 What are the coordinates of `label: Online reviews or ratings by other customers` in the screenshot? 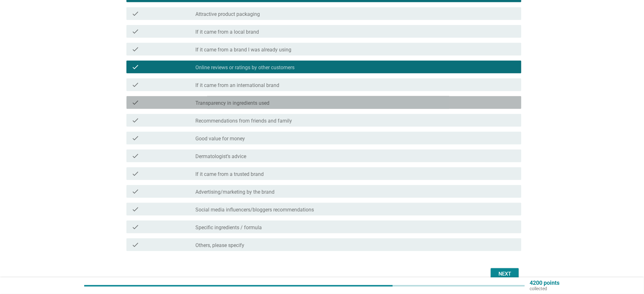 It's located at (245, 68).